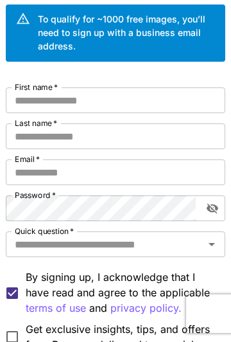  Describe the element at coordinates (27, 159) in the screenshot. I see `label: Email` at that location.